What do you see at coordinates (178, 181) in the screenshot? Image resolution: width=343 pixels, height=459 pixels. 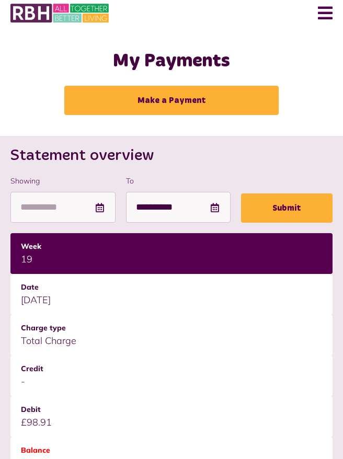 I see `label: To` at bounding box center [178, 181].